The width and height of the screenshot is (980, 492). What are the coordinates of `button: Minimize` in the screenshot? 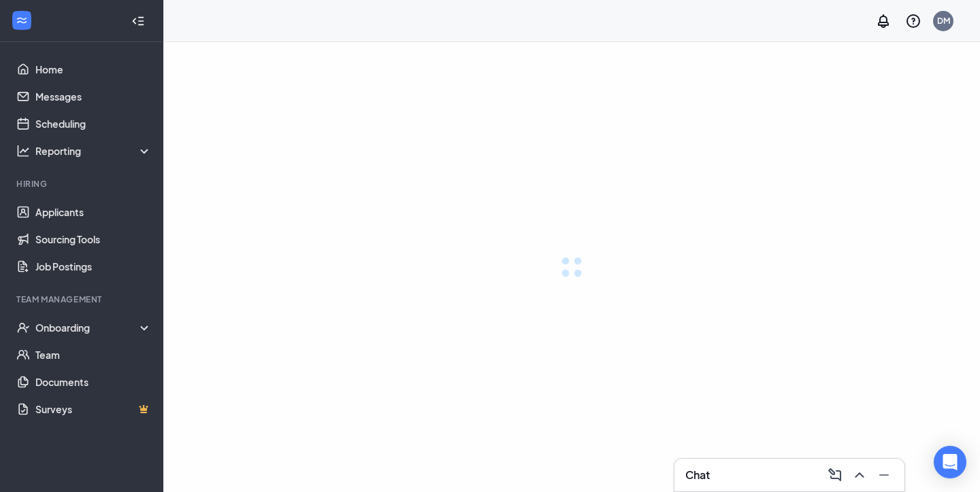 It's located at (883, 475).